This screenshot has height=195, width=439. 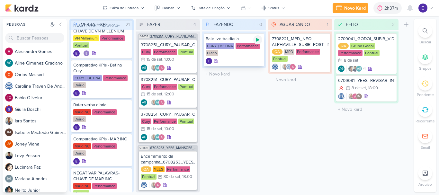 I want to click on div: MAR INC, so click(x=82, y=112).